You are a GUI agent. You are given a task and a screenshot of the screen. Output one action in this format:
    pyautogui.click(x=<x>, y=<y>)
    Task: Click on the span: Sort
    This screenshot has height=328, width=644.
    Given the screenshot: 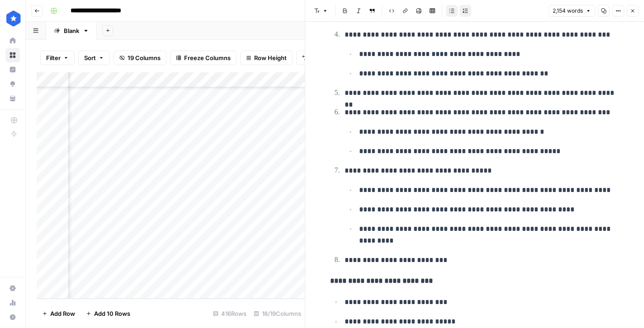 What is the action you would take?
    pyautogui.click(x=90, y=58)
    